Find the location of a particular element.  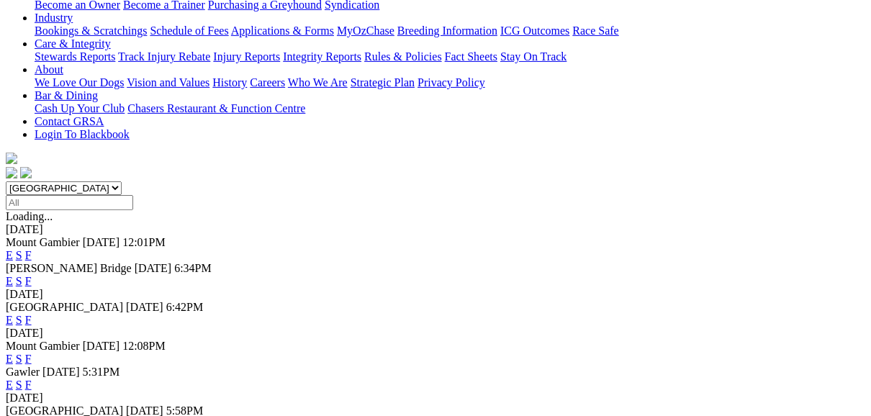

a: Bar & Dining is located at coordinates (66, 95).